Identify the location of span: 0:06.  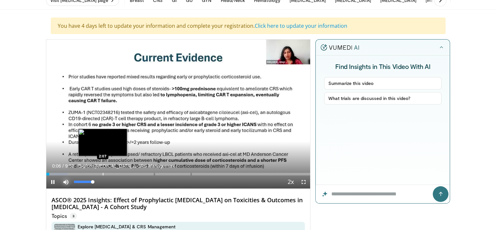
(56, 166).